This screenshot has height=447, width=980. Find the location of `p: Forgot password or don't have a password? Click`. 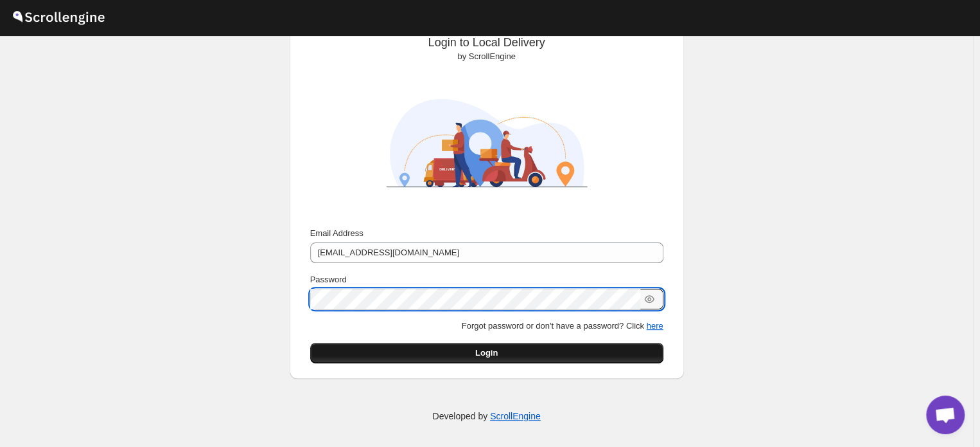

p: Forgot password or don't have a password? Click is located at coordinates (487, 326).